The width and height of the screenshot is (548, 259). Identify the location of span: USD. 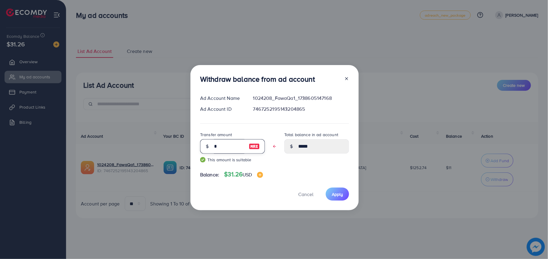
(247, 175).